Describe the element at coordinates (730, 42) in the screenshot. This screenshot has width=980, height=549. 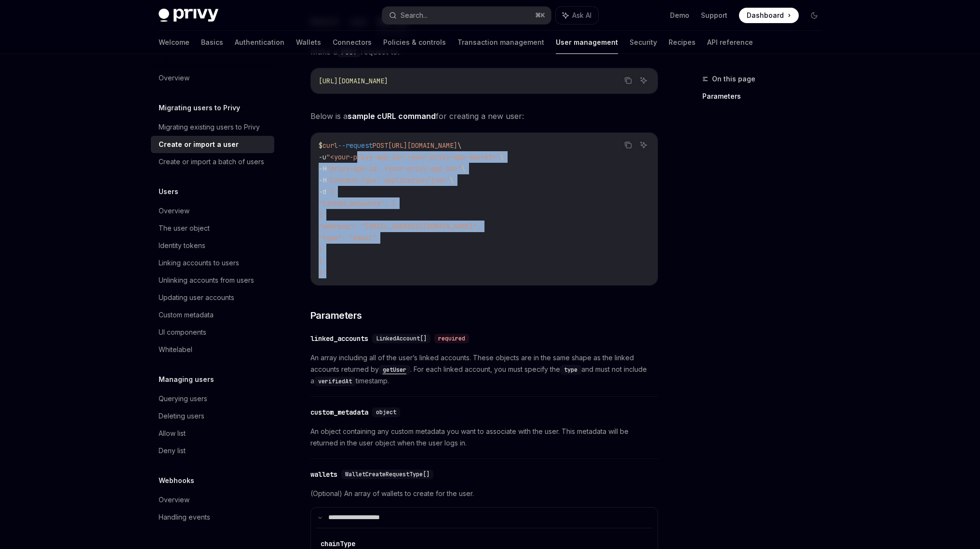
I see `a: API reference` at that location.